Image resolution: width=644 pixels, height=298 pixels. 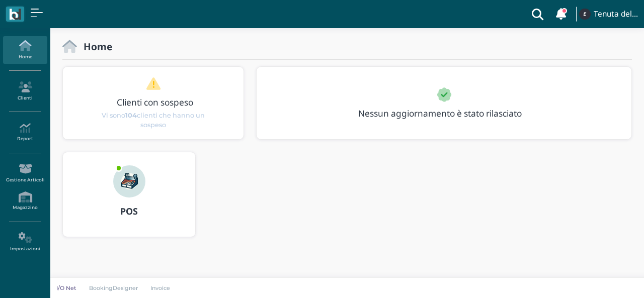 What do you see at coordinates (25, 173) in the screenshot?
I see `a: Gestione Articoli` at bounding box center [25, 173].